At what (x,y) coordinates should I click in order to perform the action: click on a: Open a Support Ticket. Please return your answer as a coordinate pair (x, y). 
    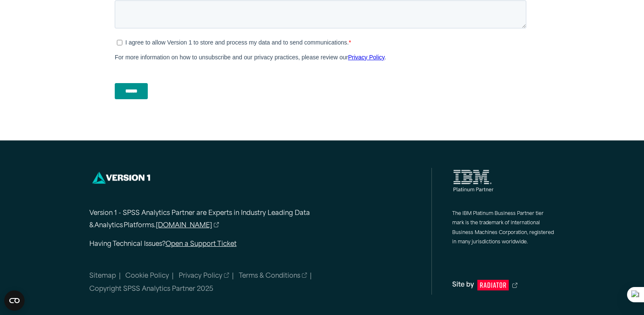
    Looking at the image, I should click on (201, 244).